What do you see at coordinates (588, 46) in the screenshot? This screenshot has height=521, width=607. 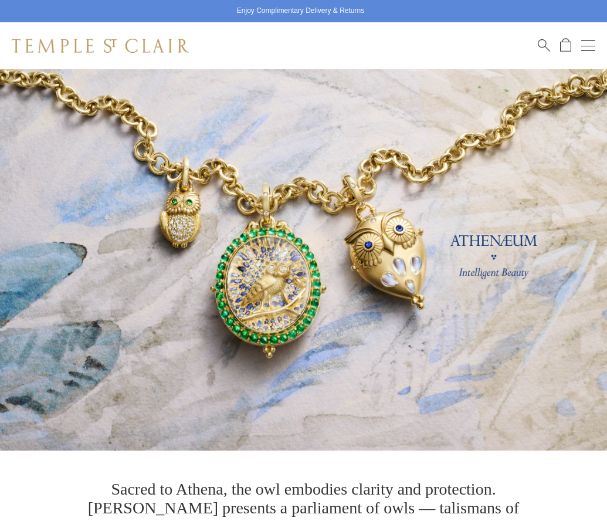 I see `button: Open navigation` at bounding box center [588, 46].